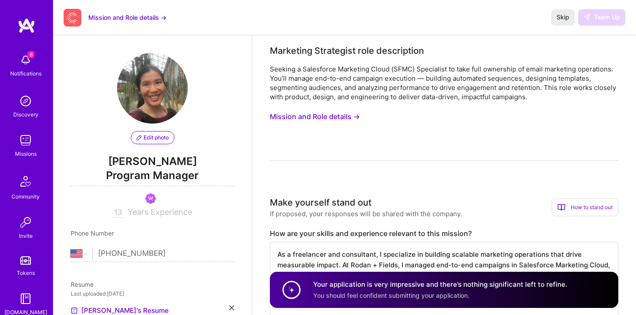  What do you see at coordinates (26, 154) in the screenshot?
I see `div: Missions` at bounding box center [26, 154].